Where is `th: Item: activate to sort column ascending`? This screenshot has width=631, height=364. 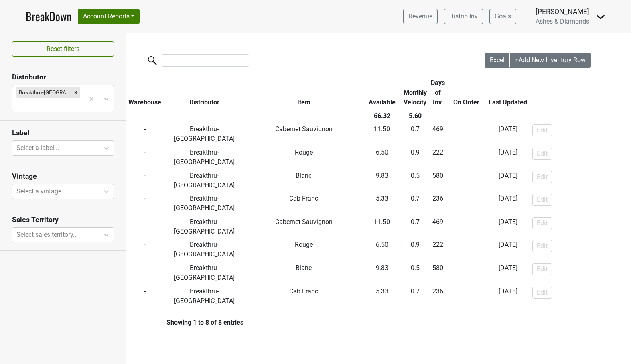
th: Item: activate to sort column ascending is located at coordinates (304, 93).